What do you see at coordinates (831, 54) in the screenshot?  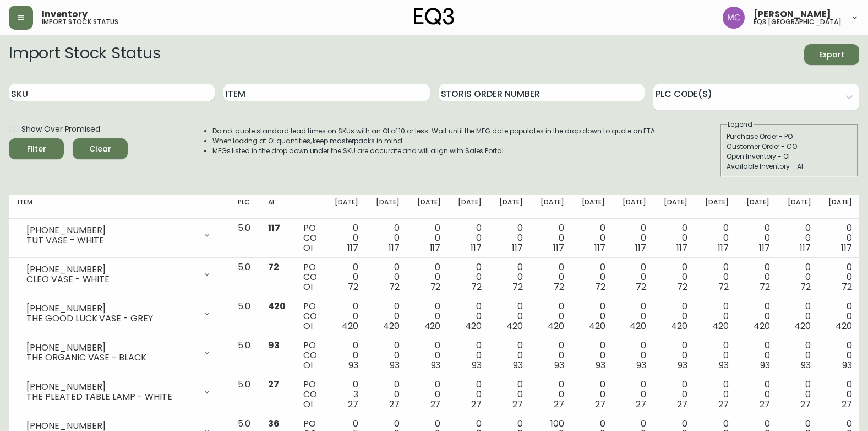 I see `span: Export` at bounding box center [831, 54].